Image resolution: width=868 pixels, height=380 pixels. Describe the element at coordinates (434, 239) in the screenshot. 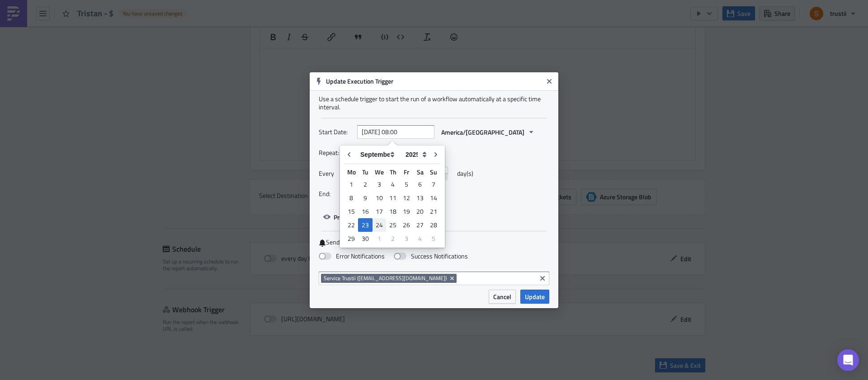

I see `div: Sun Oct 05 2025` at that location.